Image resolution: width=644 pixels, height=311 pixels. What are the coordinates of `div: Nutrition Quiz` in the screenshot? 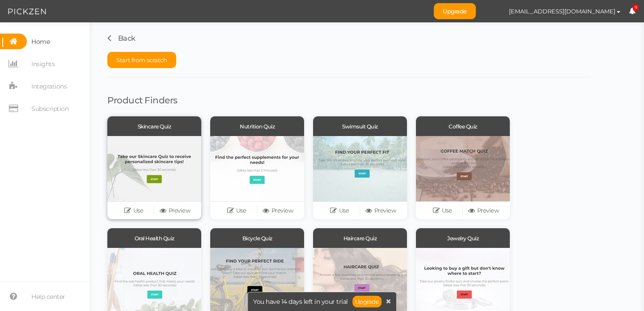 It's located at (257, 126).